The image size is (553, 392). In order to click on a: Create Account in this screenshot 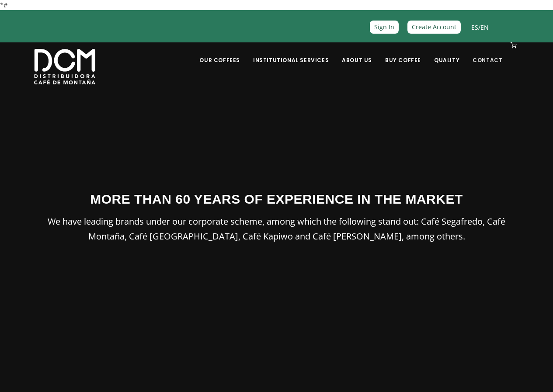, I will do `click(434, 26)`.